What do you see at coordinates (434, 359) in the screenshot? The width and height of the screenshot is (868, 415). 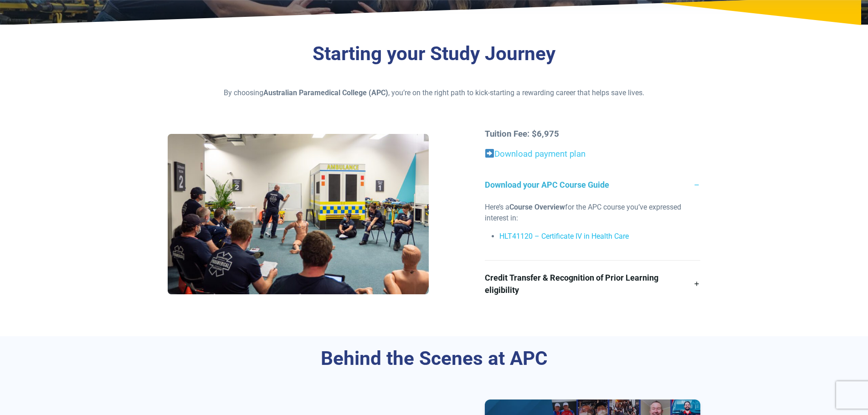 I see `h3: Behind the Scenes at APC` at bounding box center [434, 359].